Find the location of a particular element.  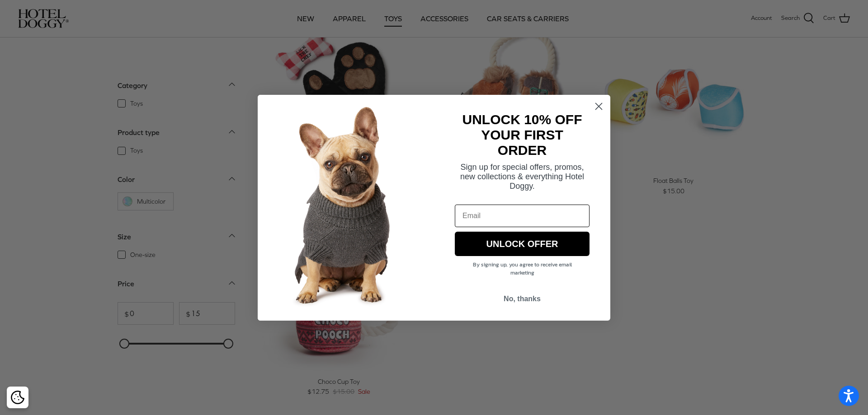

strong: UNLOCK 10% OFF YOUR FIRST ORDER is located at coordinates (522, 134).